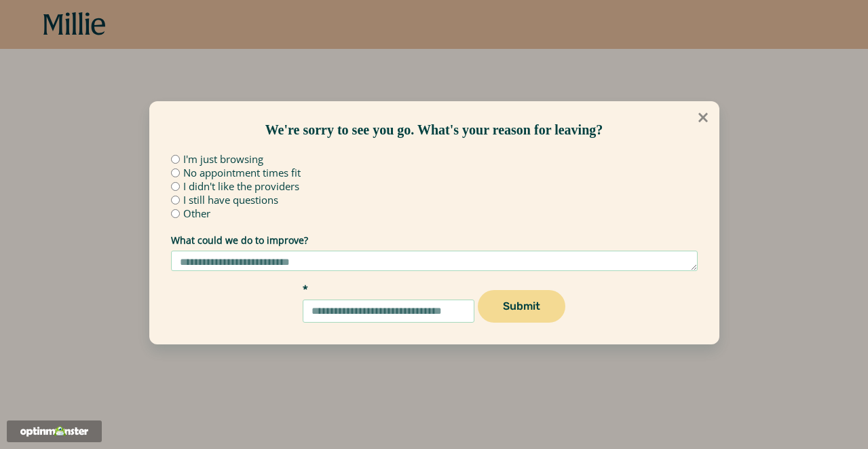  I want to click on label: I didn't like the providers, so click(241, 187).